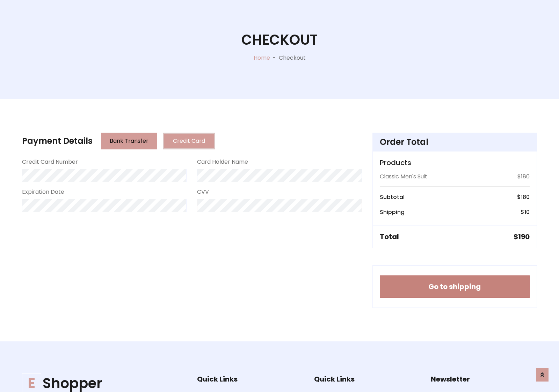 This screenshot has width=559, height=392. I want to click on h6: Shipping, so click(392, 212).